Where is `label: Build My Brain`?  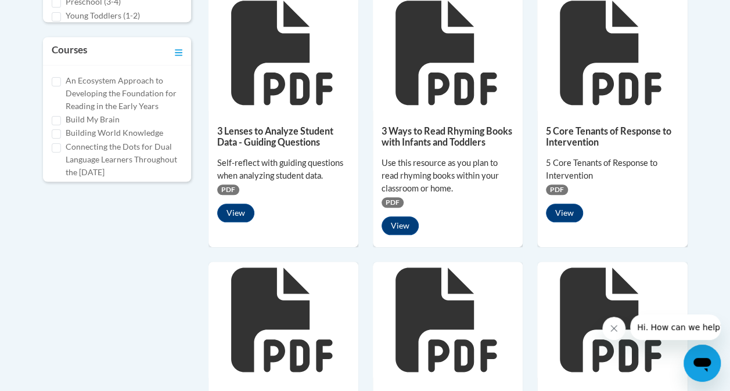 label: Build My Brain is located at coordinates (92, 120).